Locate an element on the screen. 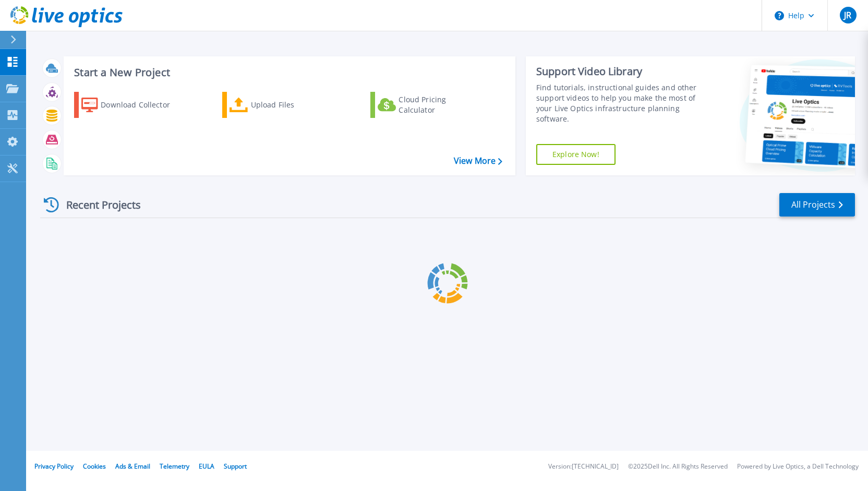 The height and width of the screenshot is (491, 868). a: Telemetry is located at coordinates (174, 467).